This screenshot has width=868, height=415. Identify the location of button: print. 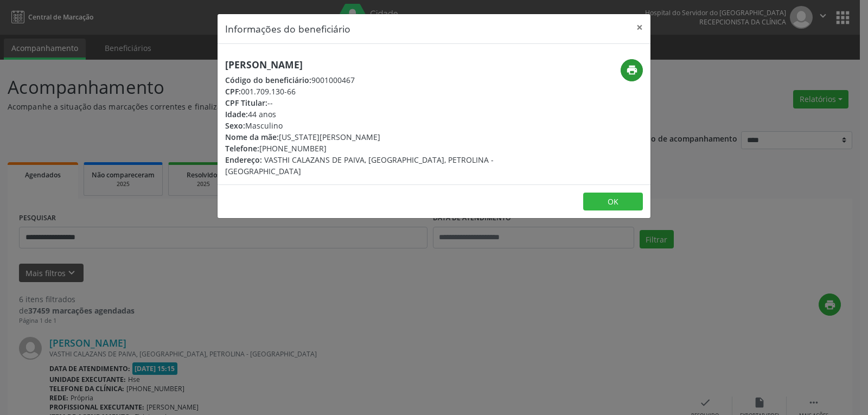
(631, 70).